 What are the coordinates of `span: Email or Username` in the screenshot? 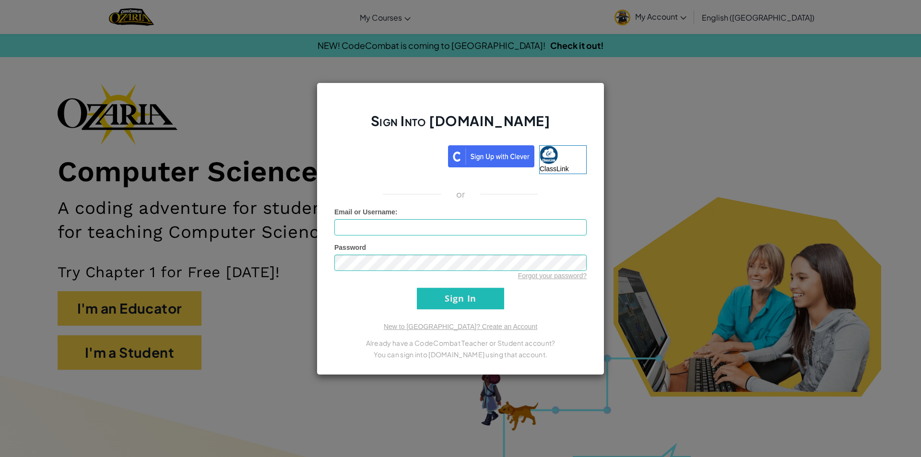 It's located at (365, 212).